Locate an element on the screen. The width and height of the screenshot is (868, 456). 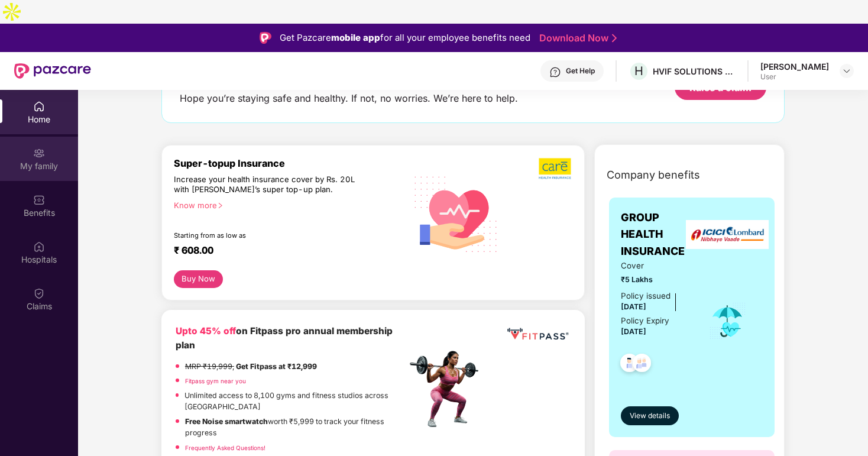
button: Buy Now is located at coordinates (199, 279).